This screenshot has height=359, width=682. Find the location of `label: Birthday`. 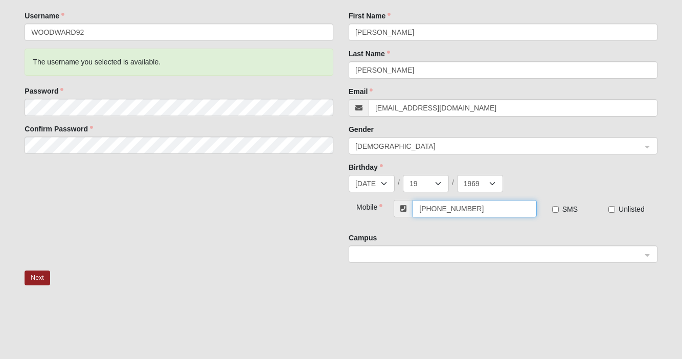

label: Birthday is located at coordinates (365, 167).